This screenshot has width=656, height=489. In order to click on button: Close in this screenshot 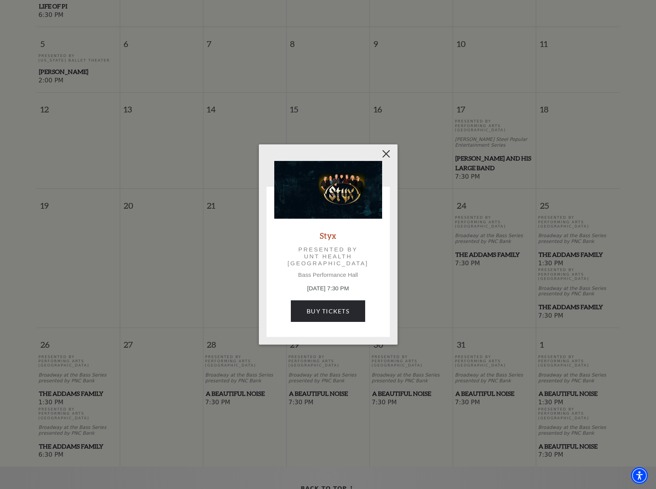, I will do `click(386, 154)`.